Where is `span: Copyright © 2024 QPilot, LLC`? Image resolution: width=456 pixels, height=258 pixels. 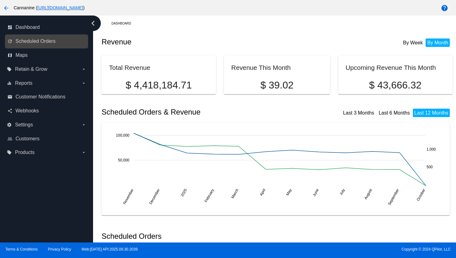 span: Copyright © 2024 QPilot, LLC is located at coordinates (342, 249).